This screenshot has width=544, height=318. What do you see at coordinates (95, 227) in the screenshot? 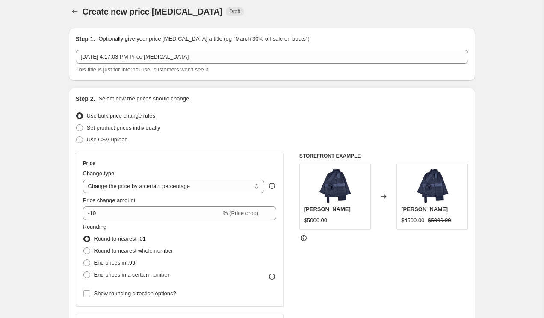
I see `span: Rounding` at bounding box center [95, 227].